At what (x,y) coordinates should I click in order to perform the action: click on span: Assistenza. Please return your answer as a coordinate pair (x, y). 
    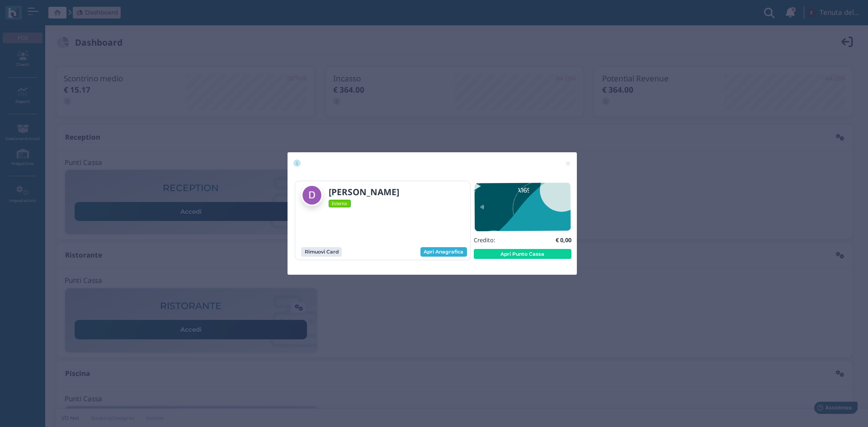
    Looking at the image, I should click on (43, 11).